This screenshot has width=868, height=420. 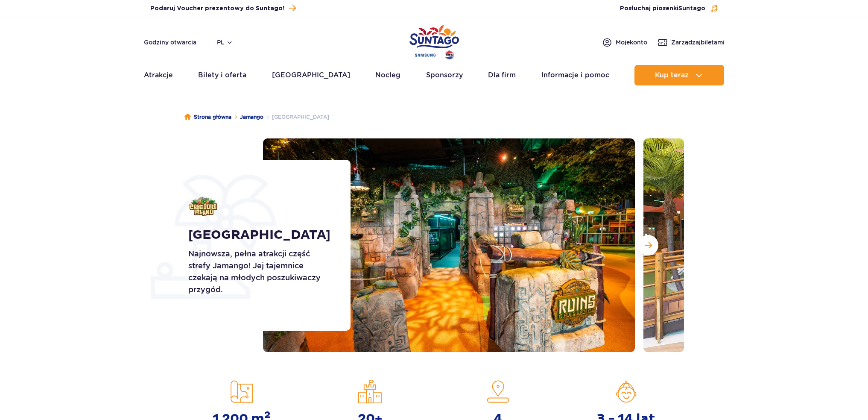 I want to click on span: Moje konto, so click(x=632, y=42).